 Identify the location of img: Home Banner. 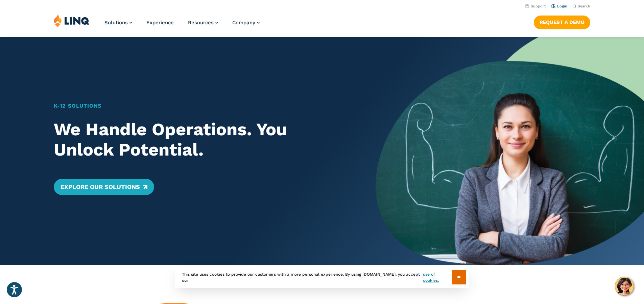
(510, 151).